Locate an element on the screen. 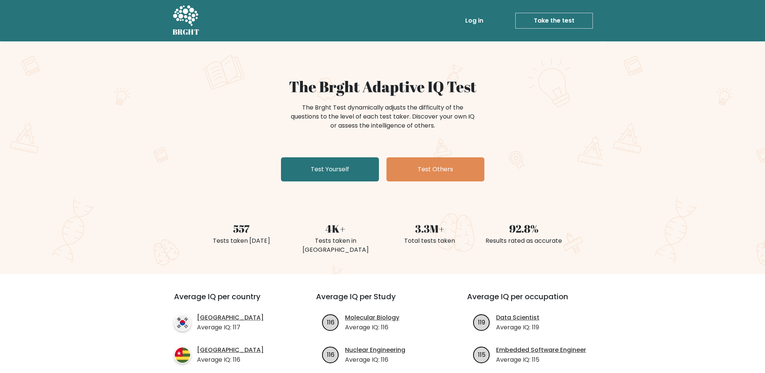  h1: The Brght Adaptive IQ Test is located at coordinates (383, 87).